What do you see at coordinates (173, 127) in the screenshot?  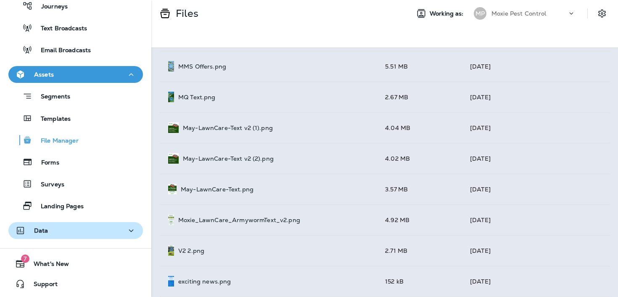 I see `img: May-LawnCare-Text%20v2%20(1).png` at bounding box center [173, 127].